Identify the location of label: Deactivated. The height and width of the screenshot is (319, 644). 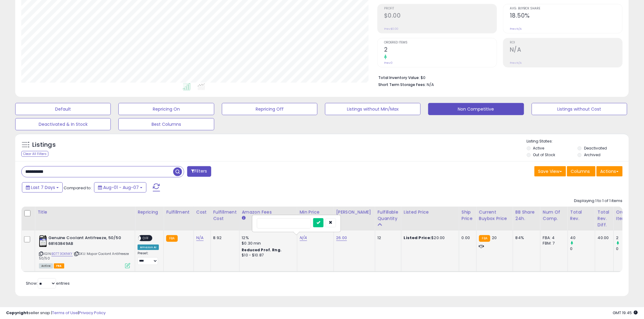
(595, 148).